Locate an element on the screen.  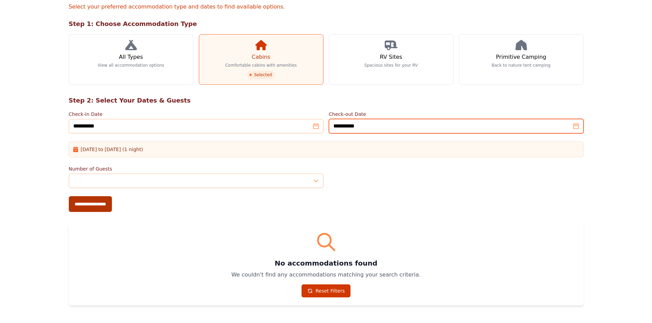
p: Spacious sites for your RV is located at coordinates (391, 65).